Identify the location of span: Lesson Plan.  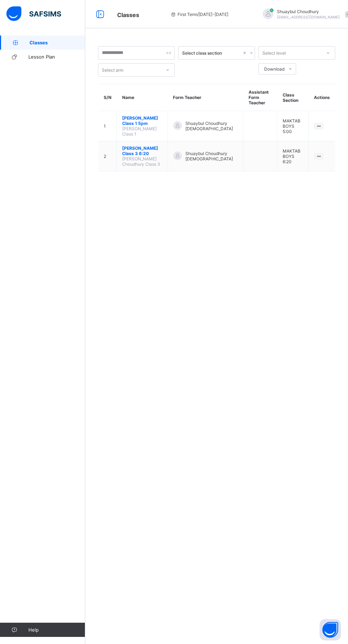
(57, 57).